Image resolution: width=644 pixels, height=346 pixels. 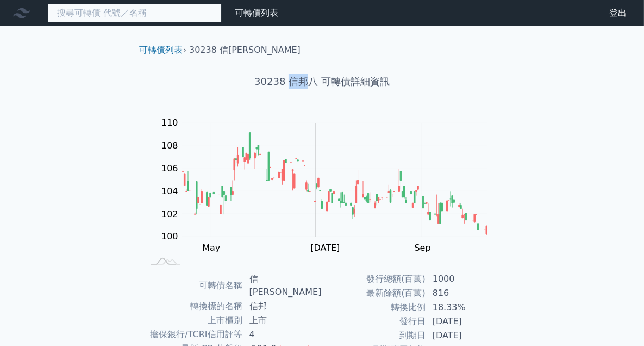 What do you see at coordinates (374, 279) in the screenshot?
I see `td: 發行總額(百萬)` at bounding box center [374, 279].